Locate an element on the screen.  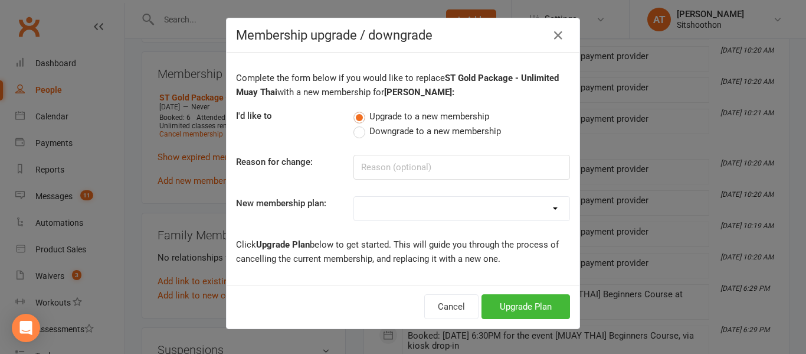
button: Close is located at coordinates (558, 35).